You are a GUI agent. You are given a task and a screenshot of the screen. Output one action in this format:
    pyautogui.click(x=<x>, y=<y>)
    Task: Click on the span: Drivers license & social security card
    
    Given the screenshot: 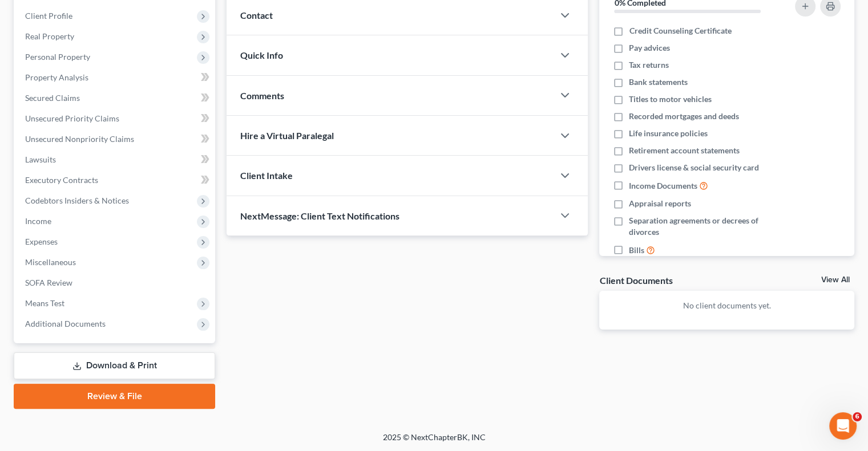 What is the action you would take?
    pyautogui.click(x=694, y=167)
    